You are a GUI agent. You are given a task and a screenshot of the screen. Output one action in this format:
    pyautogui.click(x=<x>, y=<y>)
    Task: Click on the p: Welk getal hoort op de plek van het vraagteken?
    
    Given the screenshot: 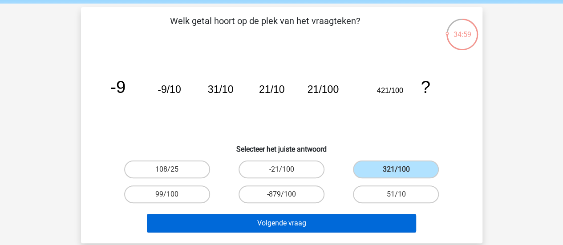 What is the action you would take?
    pyautogui.click(x=265, y=28)
    